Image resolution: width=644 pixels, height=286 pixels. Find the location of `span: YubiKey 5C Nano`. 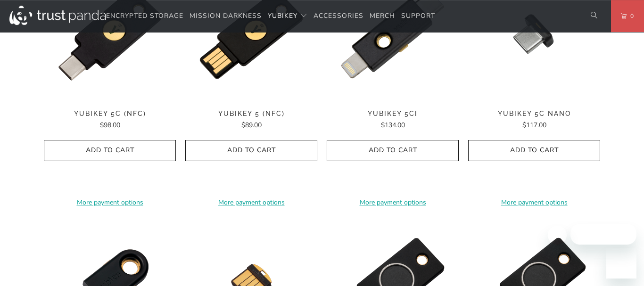

span: YubiKey 5C Nano is located at coordinates (534, 114).